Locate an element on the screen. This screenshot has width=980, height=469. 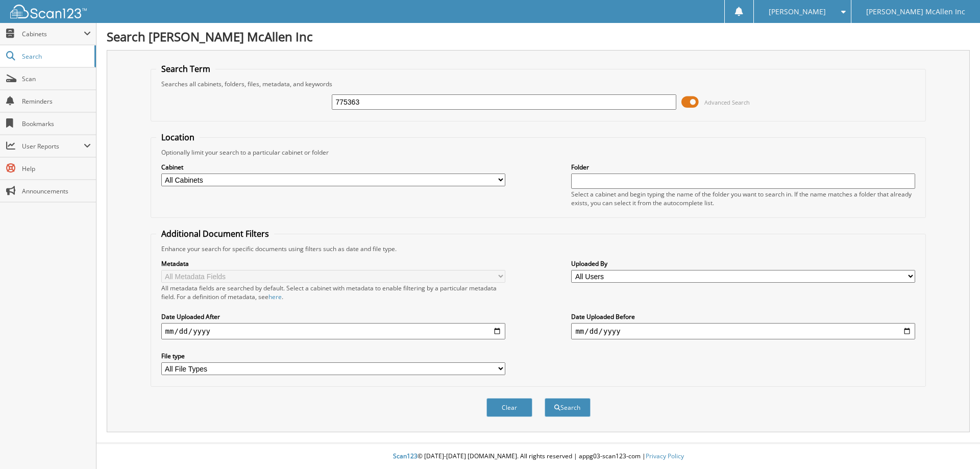
span: Scan123 is located at coordinates (405, 456).